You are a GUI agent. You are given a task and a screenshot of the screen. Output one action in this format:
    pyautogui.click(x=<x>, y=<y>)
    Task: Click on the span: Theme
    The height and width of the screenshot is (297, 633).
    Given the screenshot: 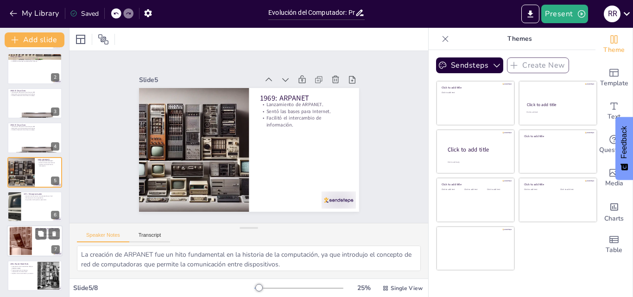 What is the action you would take?
    pyautogui.click(x=614, y=50)
    